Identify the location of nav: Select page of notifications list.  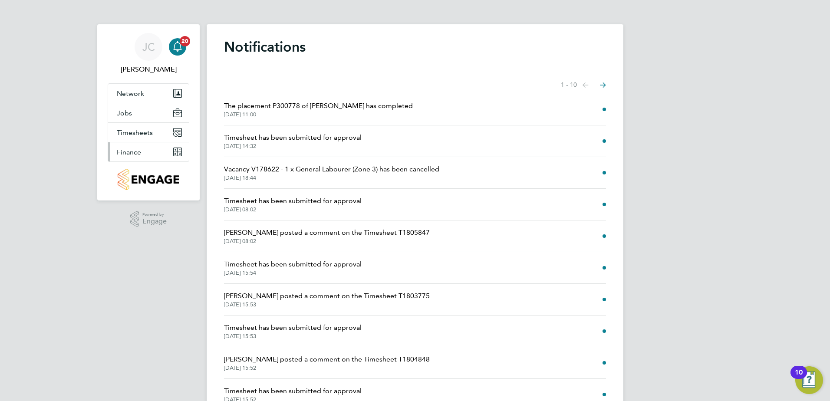
(583, 85).